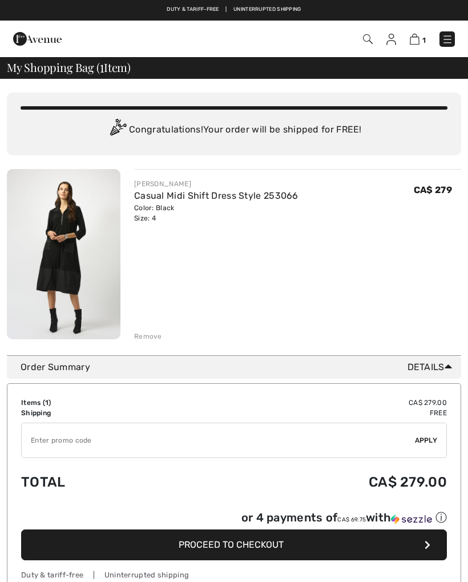  Describe the element at coordinates (231, 544) in the screenshot. I see `span: Proceed to Checkout` at that location.